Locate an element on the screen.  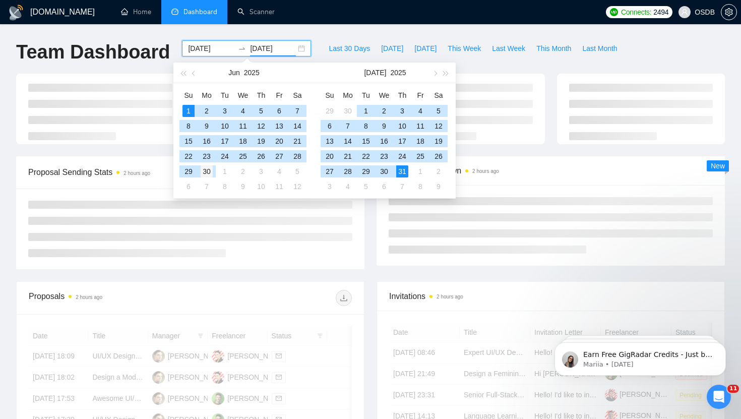
div: 18 is located at coordinates (421, 141).